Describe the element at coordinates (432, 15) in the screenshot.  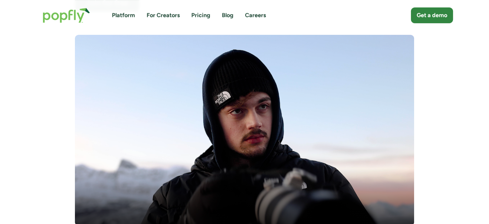
I see `a: Get a demo` at that location.